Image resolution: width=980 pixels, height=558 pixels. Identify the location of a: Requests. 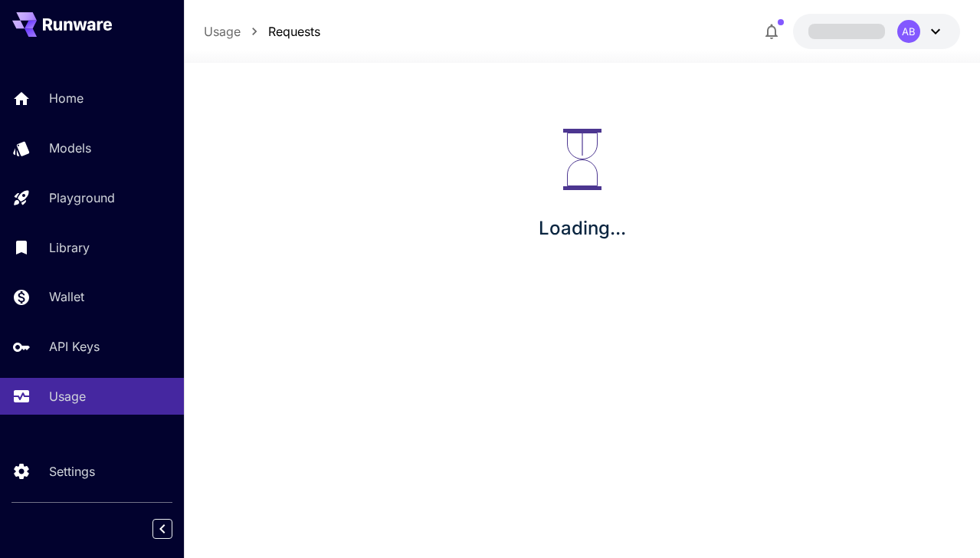
(294, 31).